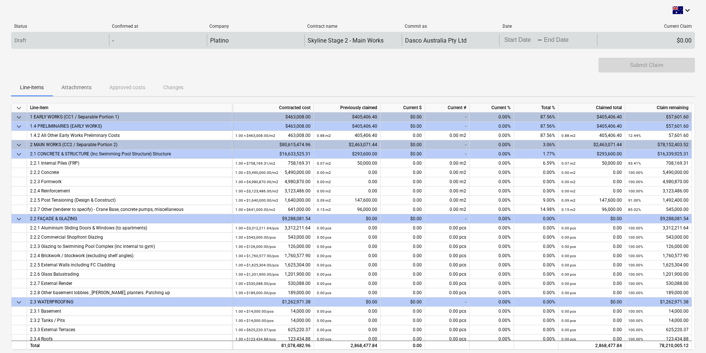 This screenshot has width=706, height=353. I want to click on div: 5,490,000.00, so click(658, 173).